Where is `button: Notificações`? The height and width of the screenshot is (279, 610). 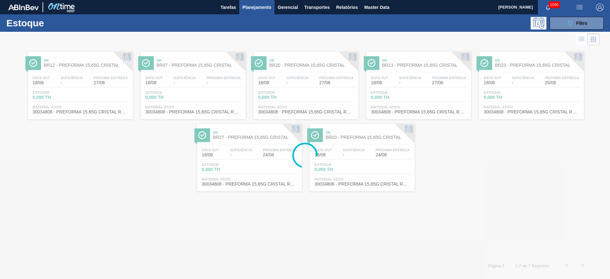
button: Notificações is located at coordinates (548, 7).